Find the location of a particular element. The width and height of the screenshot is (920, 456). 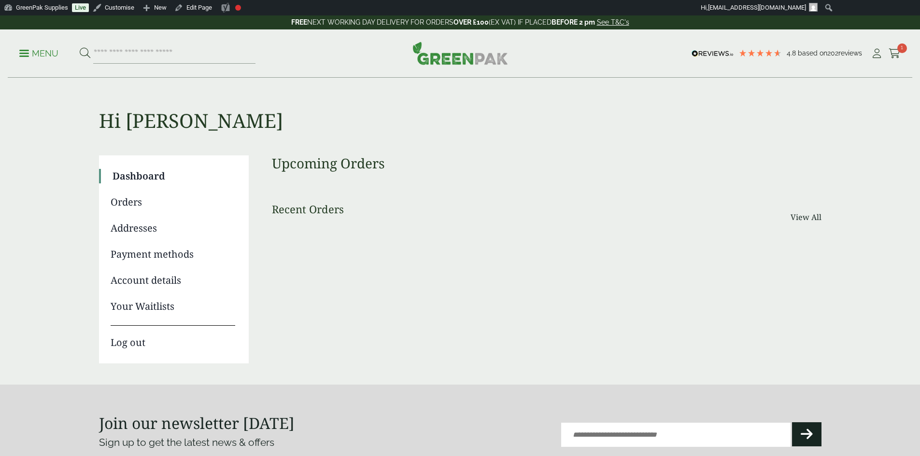

a: Orders is located at coordinates (173, 202).